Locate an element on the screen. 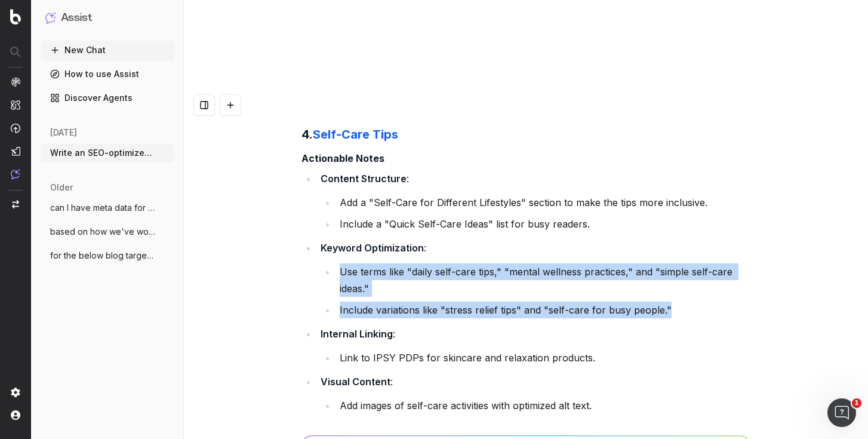 This screenshot has height=439, width=868. button: Assist is located at coordinates (107, 18).